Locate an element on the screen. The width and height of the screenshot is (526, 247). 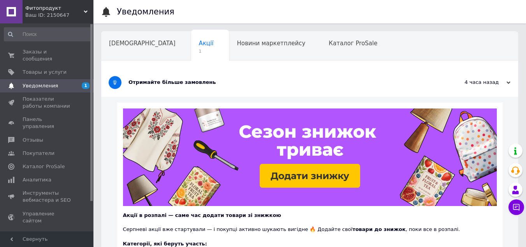
span: Новини маркетплейсу is located at coordinates (271, 43).